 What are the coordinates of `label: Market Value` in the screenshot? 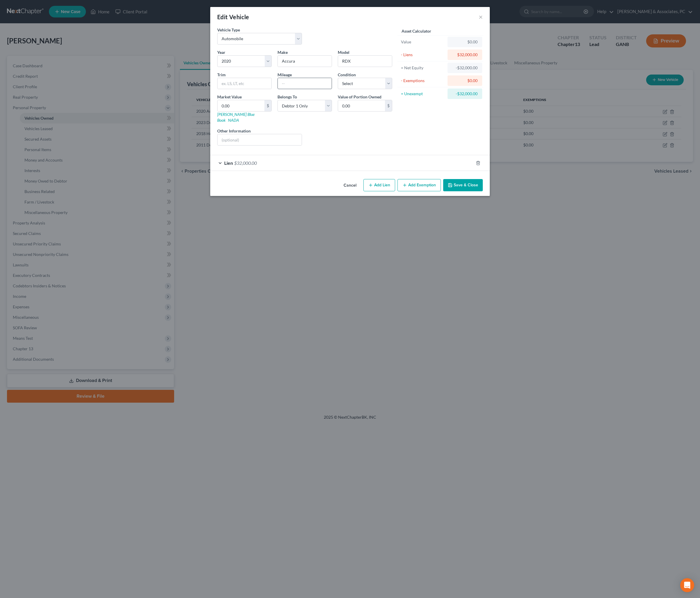 It's located at (230, 97).